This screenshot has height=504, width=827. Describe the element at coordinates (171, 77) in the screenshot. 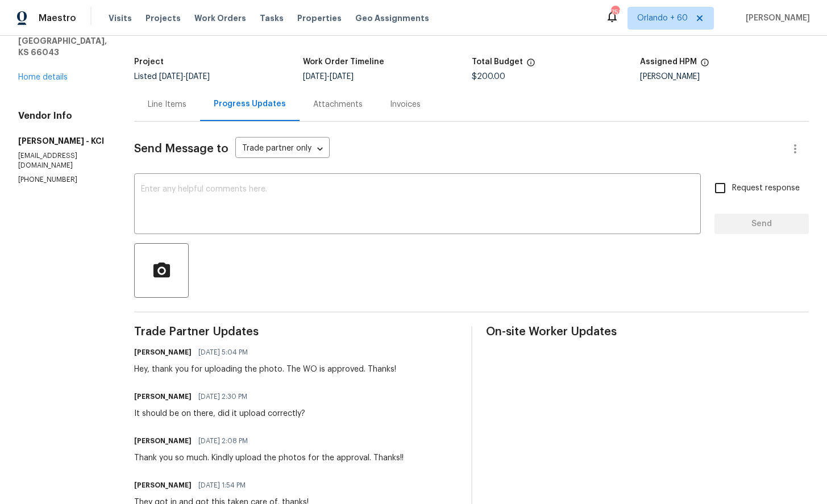

I see `span: Listed` at that location.